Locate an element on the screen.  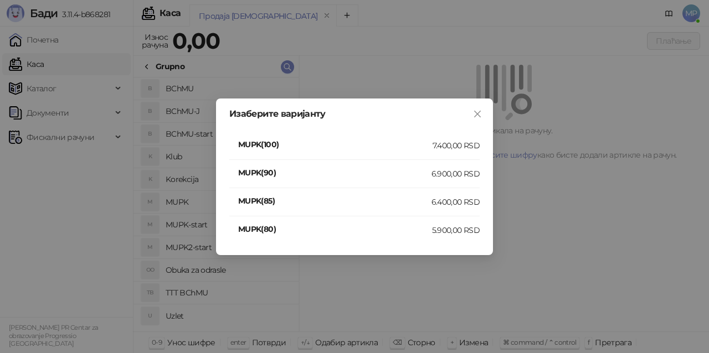
h4: MUPK(80) is located at coordinates (335, 229).